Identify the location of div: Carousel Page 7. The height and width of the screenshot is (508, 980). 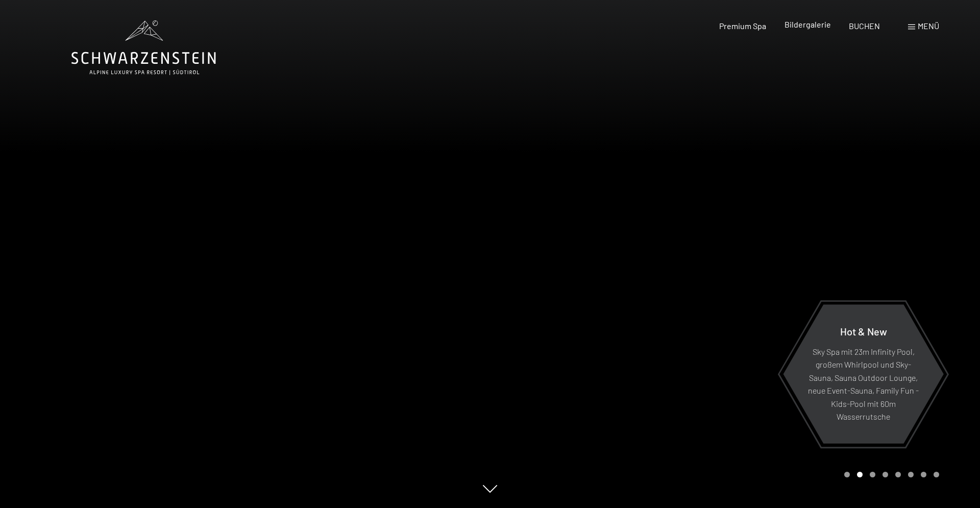
(924, 474).